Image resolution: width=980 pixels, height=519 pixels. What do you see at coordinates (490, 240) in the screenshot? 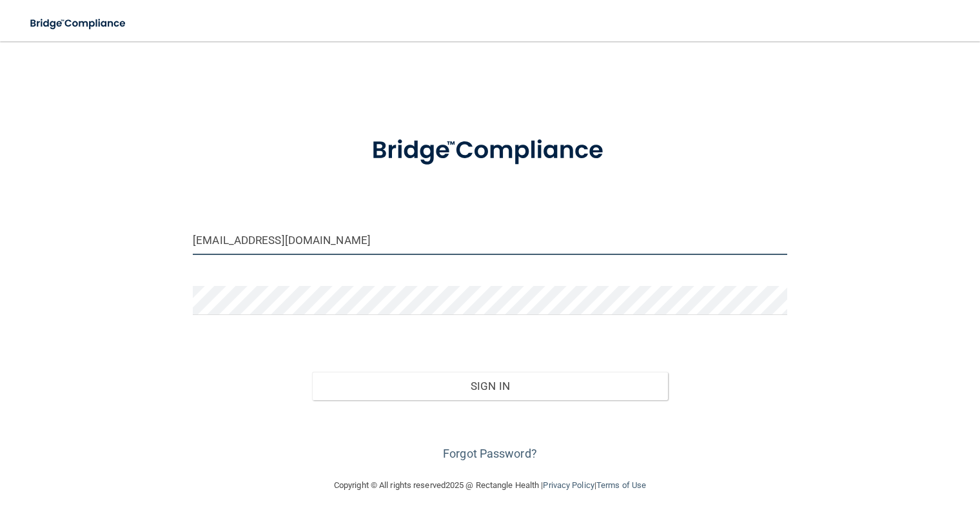
I see `input: Email` at bounding box center [490, 240].